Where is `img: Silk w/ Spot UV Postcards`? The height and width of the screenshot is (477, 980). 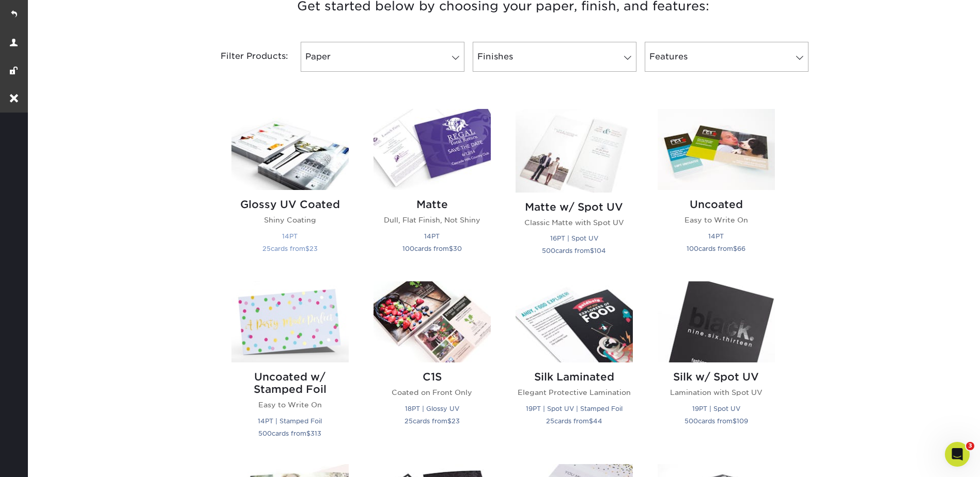 img: Silk w/ Spot UV Postcards is located at coordinates (716, 321).